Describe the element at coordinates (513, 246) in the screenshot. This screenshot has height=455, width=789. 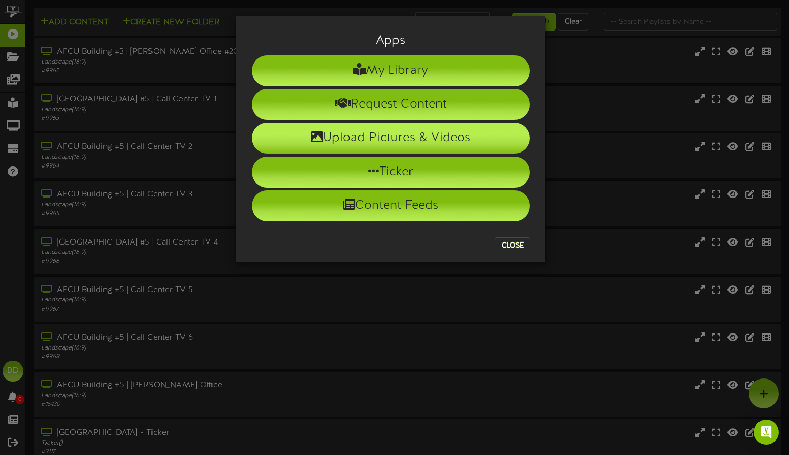
I see `button: Close` at that location.